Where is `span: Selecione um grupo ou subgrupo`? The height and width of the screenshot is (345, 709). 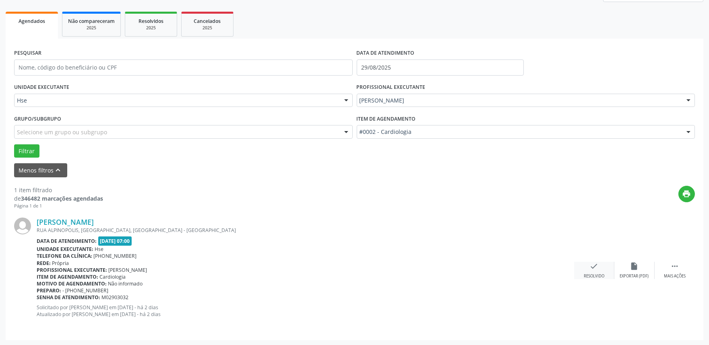 span: Selecione um grupo ou subgrupo is located at coordinates (62, 132).